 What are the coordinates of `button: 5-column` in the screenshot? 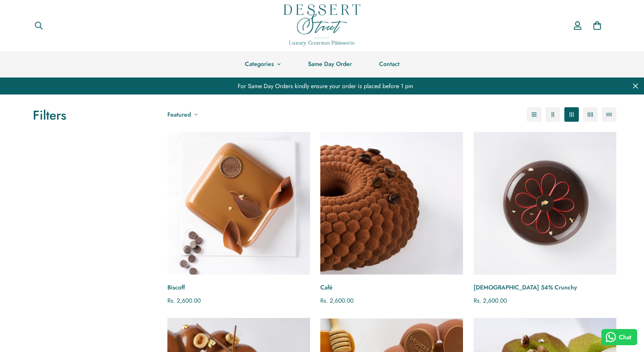 It's located at (609, 115).